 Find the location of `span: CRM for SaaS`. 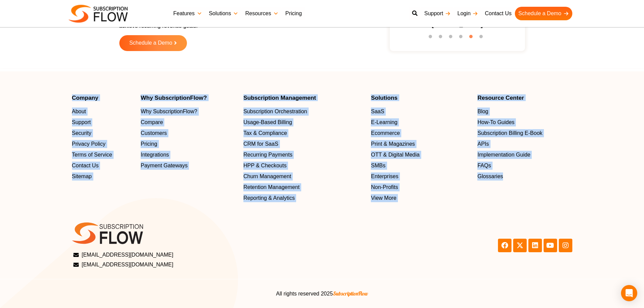

span: CRM for SaaS is located at coordinates (261, 144).